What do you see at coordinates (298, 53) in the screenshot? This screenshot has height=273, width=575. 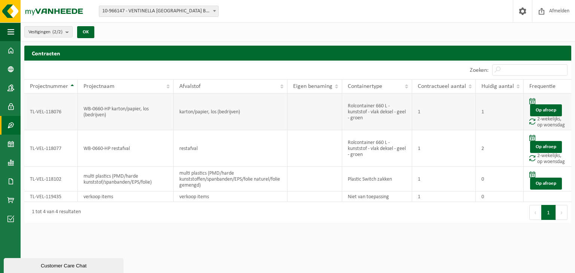 I see `h2: Contracten` at bounding box center [298, 53].